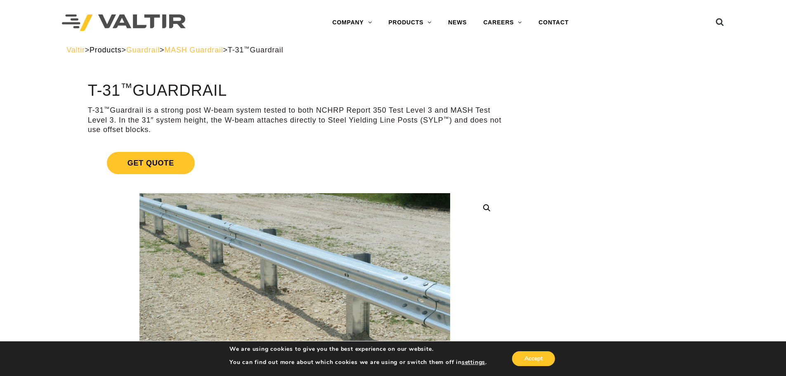  What do you see at coordinates (473, 362) in the screenshot?
I see `button: settings` at bounding box center [473, 362].